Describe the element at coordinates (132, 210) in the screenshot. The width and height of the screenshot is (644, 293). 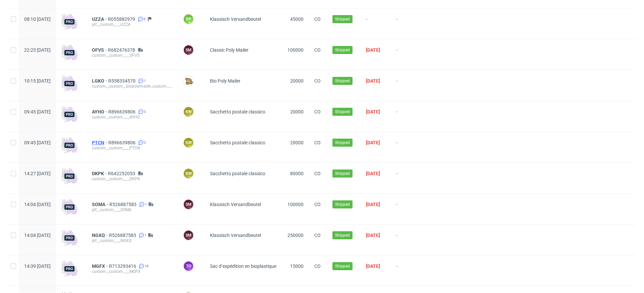
I see `div: plf__custom____SOMA` at that location.